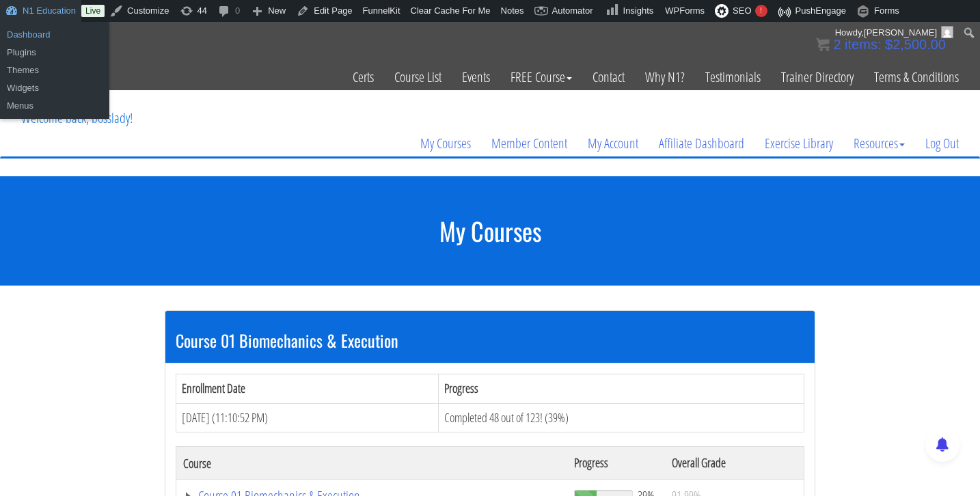 The width and height of the screenshot is (980, 496). Describe the element at coordinates (542, 77) in the screenshot. I see `a: FREE Course` at that location.